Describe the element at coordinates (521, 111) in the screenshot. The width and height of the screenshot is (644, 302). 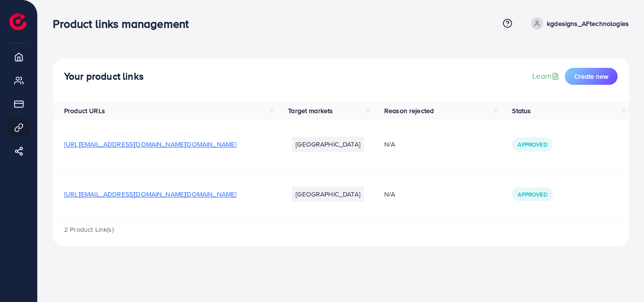
I see `span: Status` at that location.